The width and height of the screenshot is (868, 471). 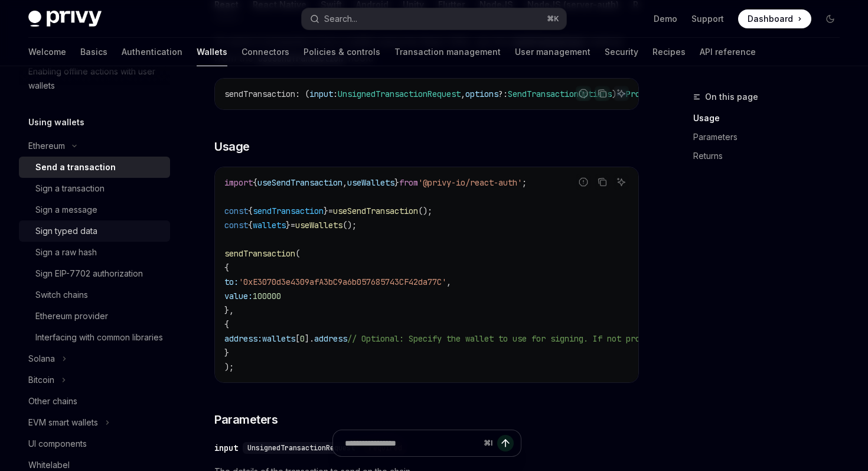 What do you see at coordinates (341, 19) in the screenshot?
I see `div: Search...` at bounding box center [341, 19].